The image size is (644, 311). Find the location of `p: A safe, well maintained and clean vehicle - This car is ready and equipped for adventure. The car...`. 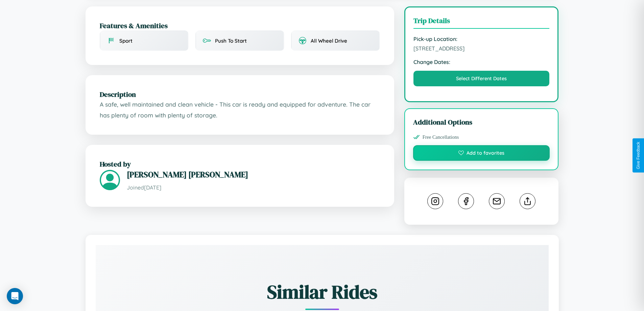

p: A safe, well maintained and clean vehicle - This car is ready and equipped for adventure. The car... is located at coordinates (240, 110).